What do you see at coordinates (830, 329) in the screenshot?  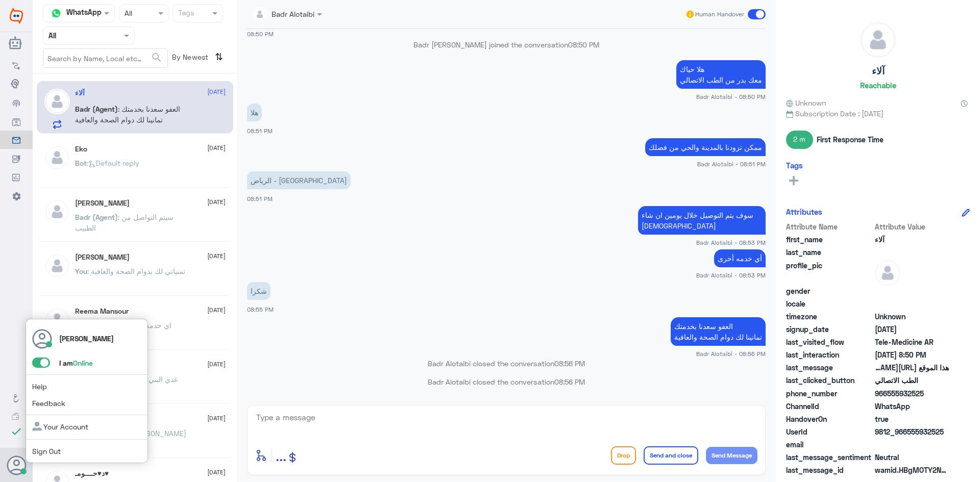 I see `span: signup_date` at bounding box center [830, 329].